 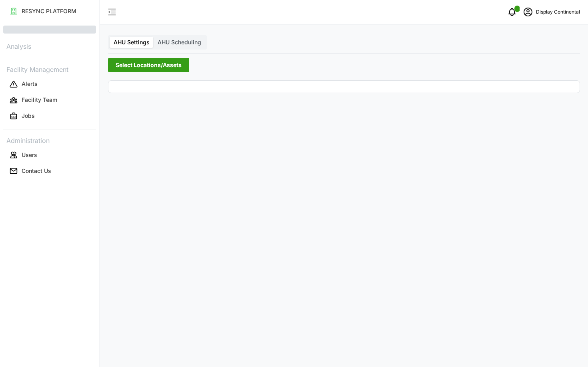 I want to click on a: Jobs, so click(x=50, y=116).